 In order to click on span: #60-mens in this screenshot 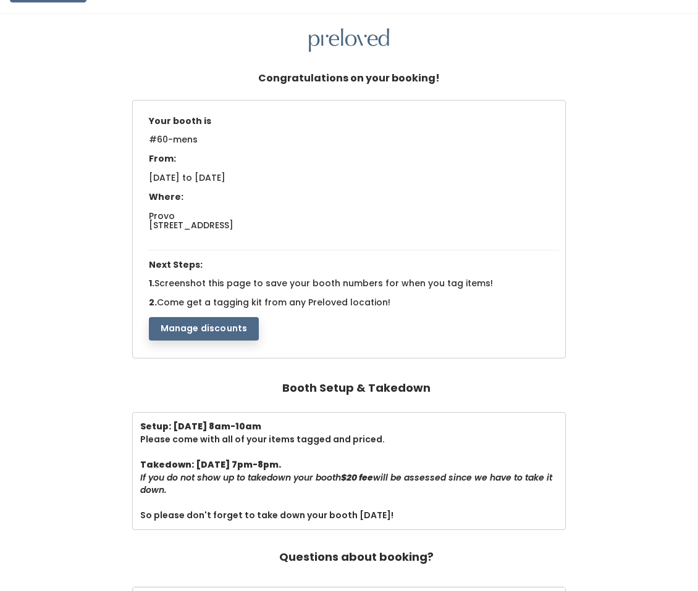, I will do `click(173, 143)`.